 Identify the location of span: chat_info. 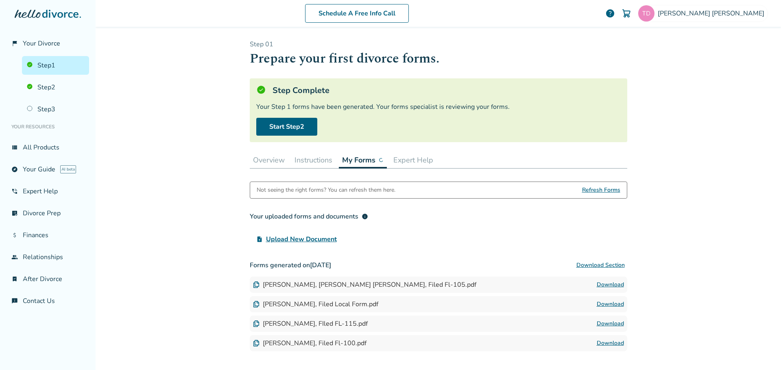
(15, 301).